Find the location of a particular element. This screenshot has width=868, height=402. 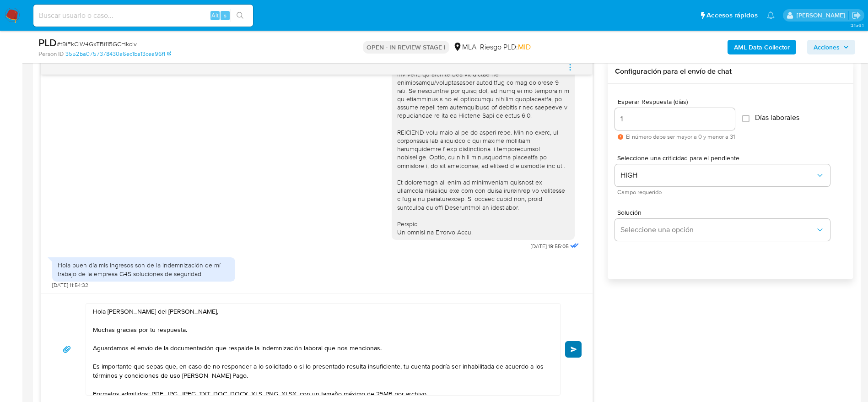

a: Salir is located at coordinates (856, 15).